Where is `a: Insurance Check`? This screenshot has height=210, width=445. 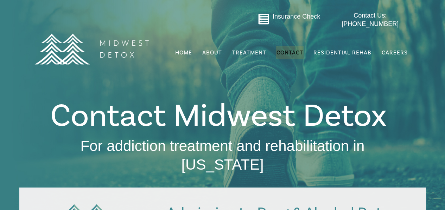 a: Insurance Check is located at coordinates (296, 17).